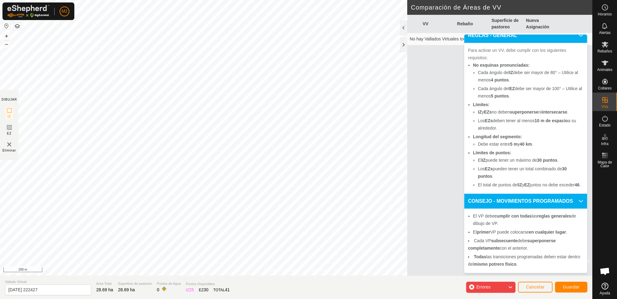 This screenshot has height=299, width=617. I want to click on li: y no deben ni ., so click(530, 112).